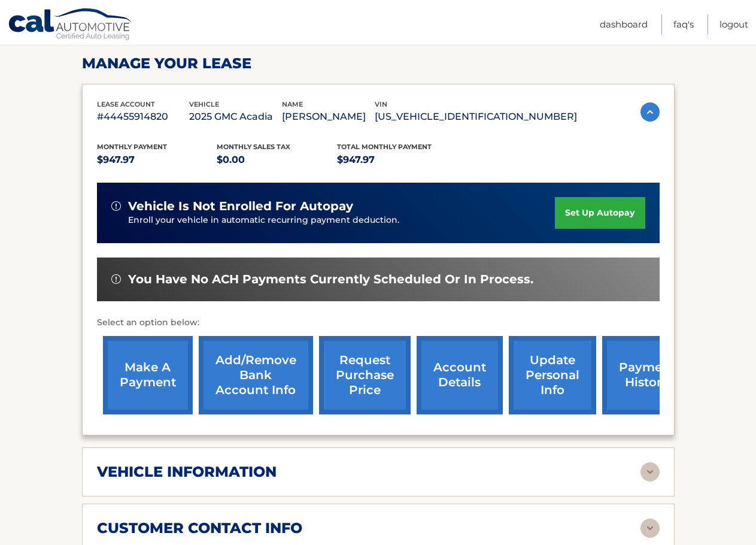 Image resolution: width=756 pixels, height=545 pixels. I want to click on h2: Manage Your Lease, so click(378, 63).